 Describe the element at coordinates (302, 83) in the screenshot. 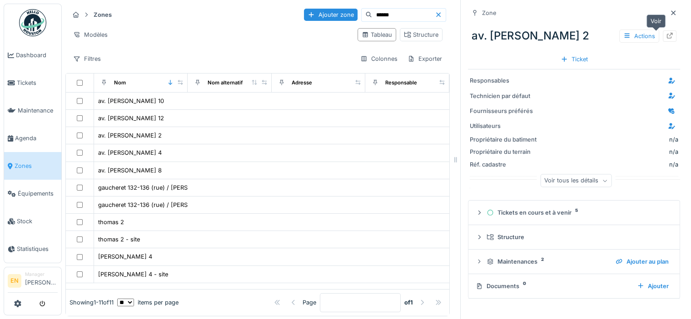

I see `div: Adresse` at that location.